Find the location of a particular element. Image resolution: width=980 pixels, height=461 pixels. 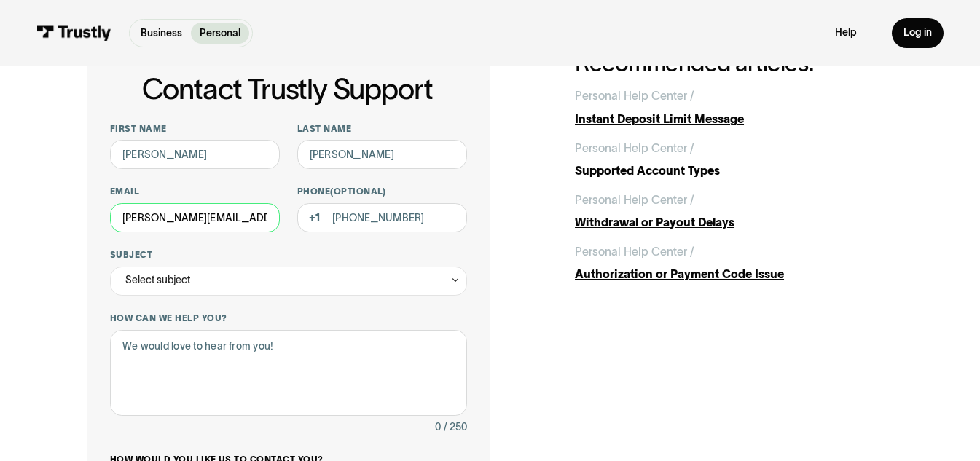

a: Personal is located at coordinates (220, 33).